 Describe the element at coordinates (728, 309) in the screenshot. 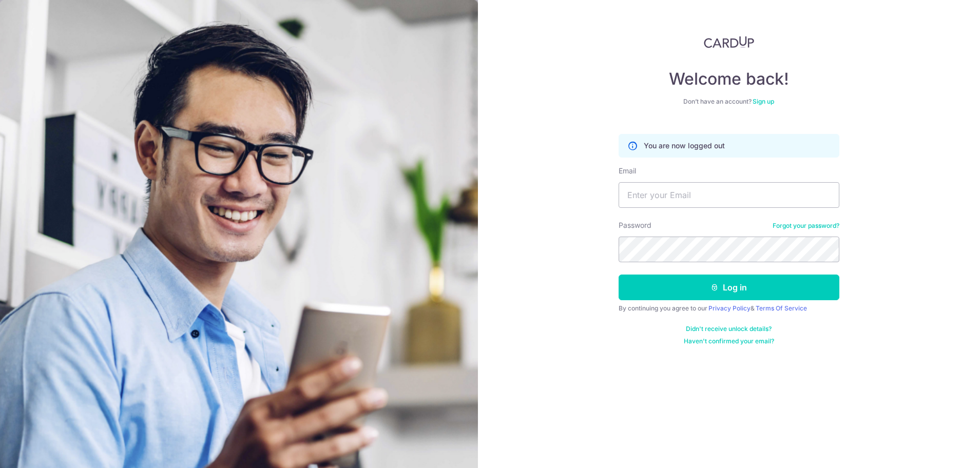

I see `div: By continuing you agree to our &` at that location.